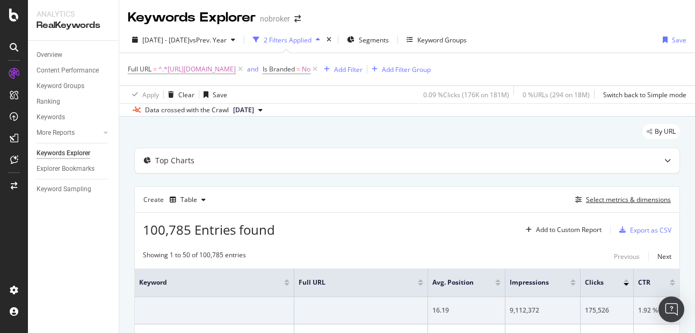 This screenshot has width=695, height=333. What do you see at coordinates (629, 199) in the screenshot?
I see `div: Select metrics & dimensions` at bounding box center [629, 199].